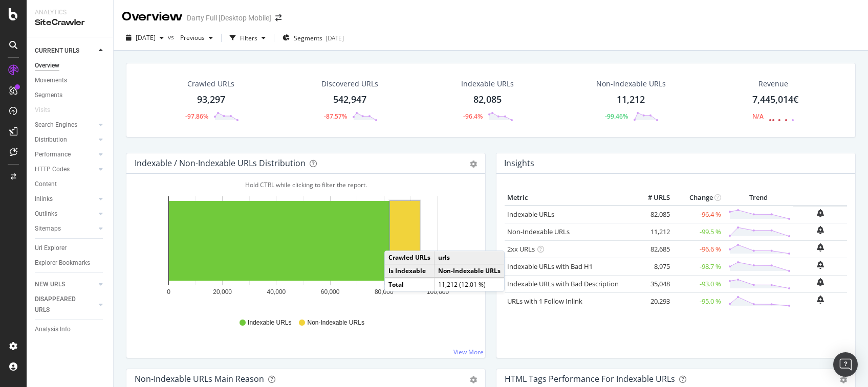 This screenshot has width=868, height=387. Describe the element at coordinates (568, 198) in the screenshot. I see `th: Metric` at that location.